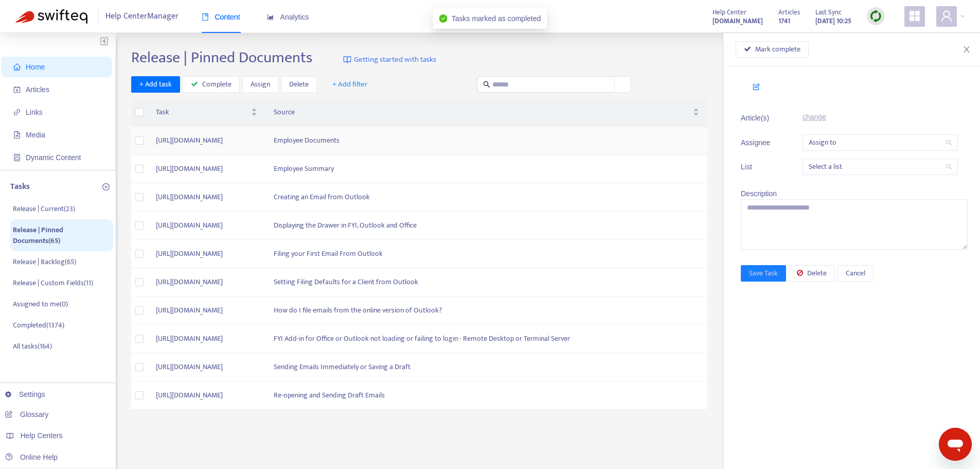  What do you see at coordinates (814, 117) in the screenshot?
I see `a: change` at bounding box center [814, 117].